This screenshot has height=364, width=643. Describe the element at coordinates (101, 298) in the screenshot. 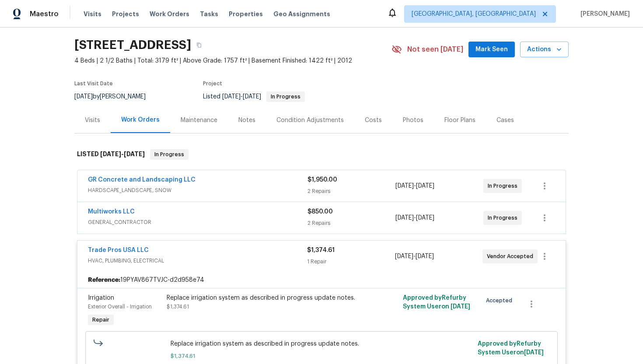

I see `span: Irrigation` at that location.